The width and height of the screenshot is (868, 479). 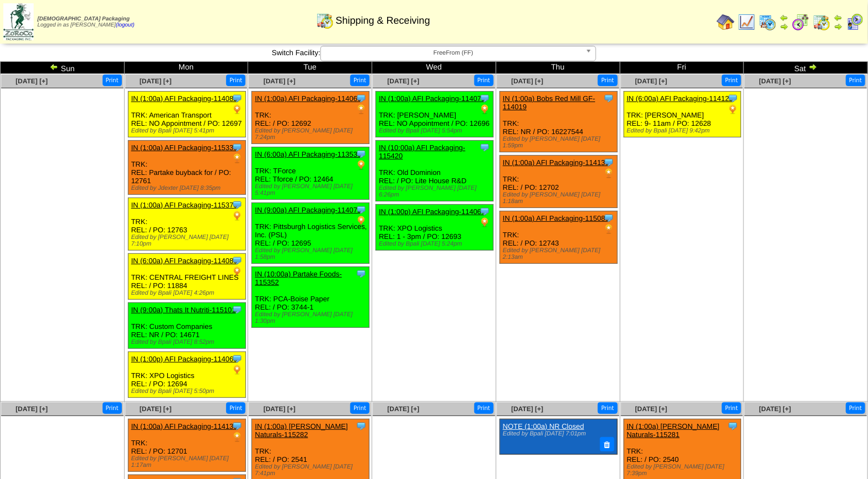 What do you see at coordinates (183, 310) in the screenshot?
I see `a: IN (9:00a) Thats It Nutriti-115101` at bounding box center [183, 310].